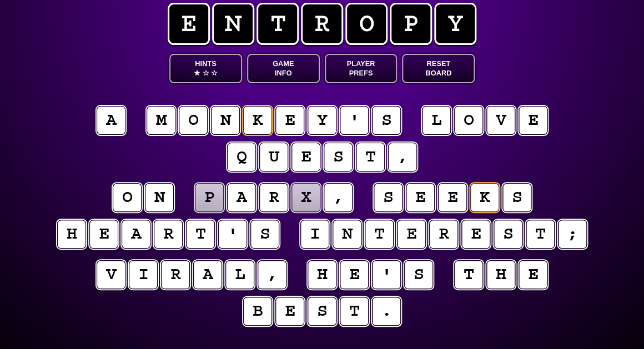  I want to click on span: p, so click(411, 24).